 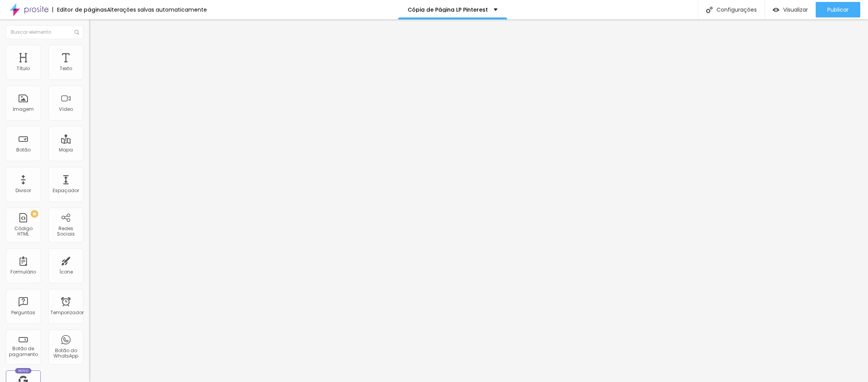 I want to click on font: Botão do WhatsApp, so click(x=66, y=353).